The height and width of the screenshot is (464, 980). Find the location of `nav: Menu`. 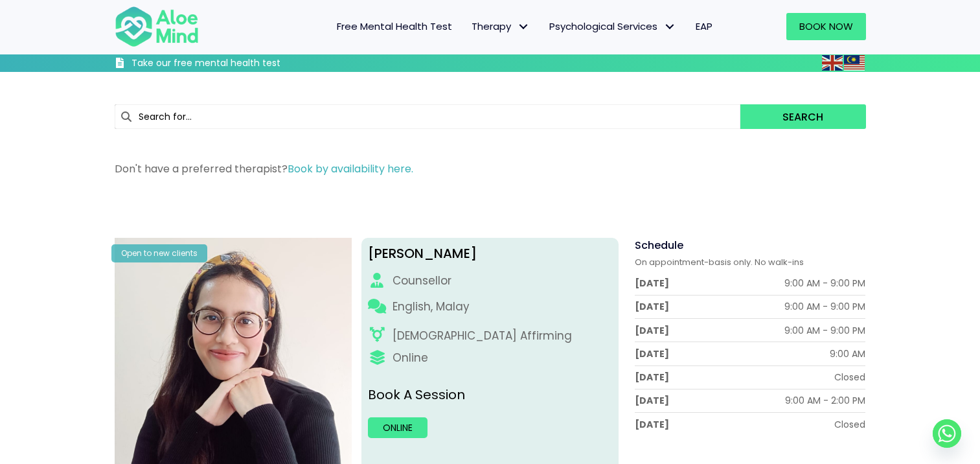

nav: Menu is located at coordinates (469, 26).